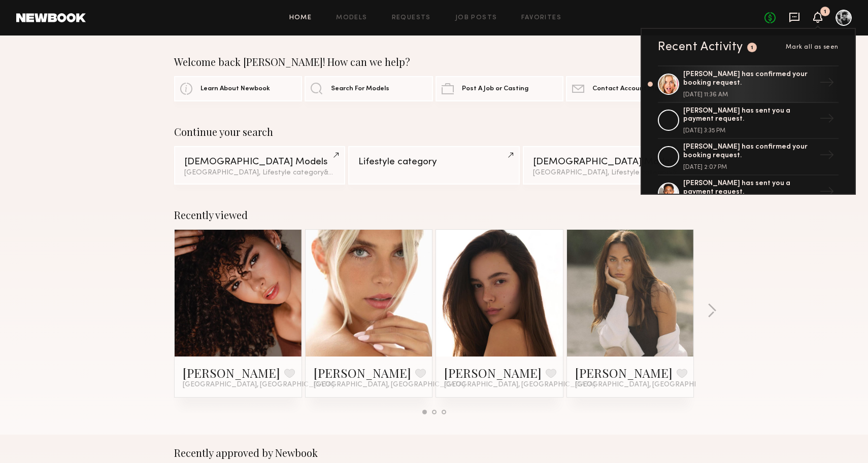 The width and height of the screenshot is (868, 463). I want to click on div: Lifestyle category, so click(433, 162).